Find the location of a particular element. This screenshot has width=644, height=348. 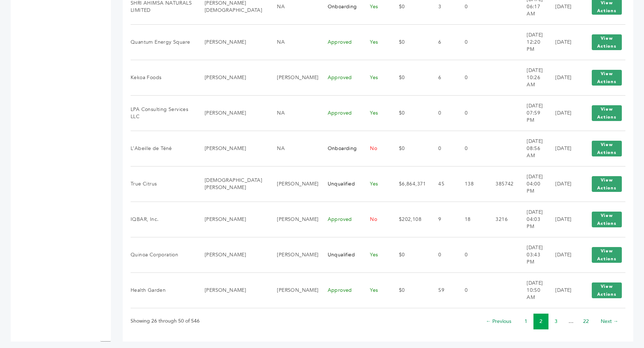

td: Onboarding is located at coordinates (339, 148).